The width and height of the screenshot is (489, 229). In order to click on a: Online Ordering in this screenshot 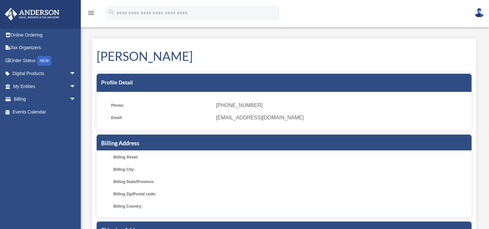, I will do `click(45, 35)`.